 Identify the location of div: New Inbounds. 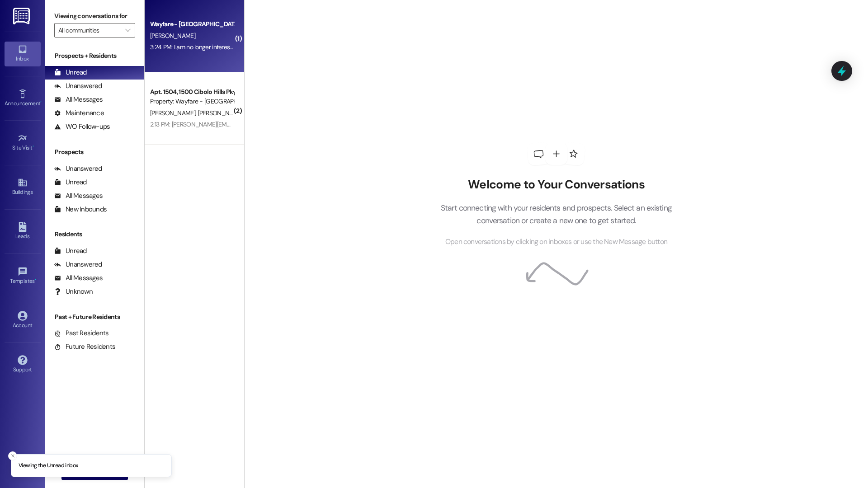
(80, 209).